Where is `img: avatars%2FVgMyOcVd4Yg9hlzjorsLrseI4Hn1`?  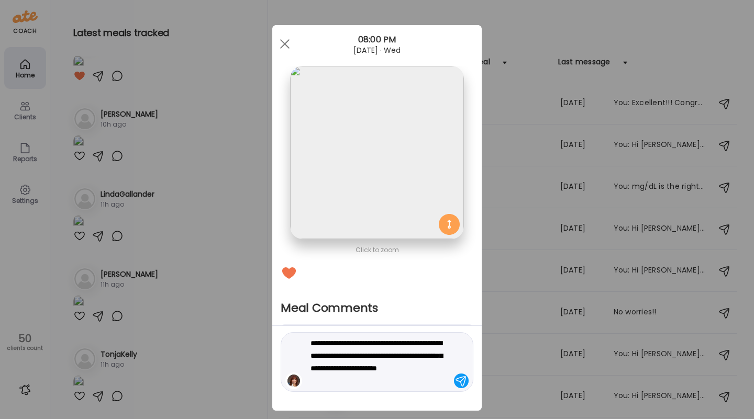
img: avatars%2FVgMyOcVd4Yg9hlzjorsLrseI4Hn1 is located at coordinates (294, 381).